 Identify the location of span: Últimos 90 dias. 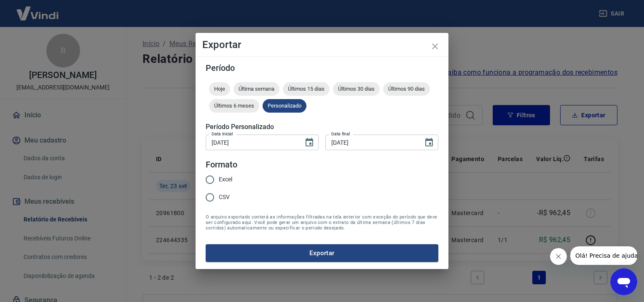
(407, 89).